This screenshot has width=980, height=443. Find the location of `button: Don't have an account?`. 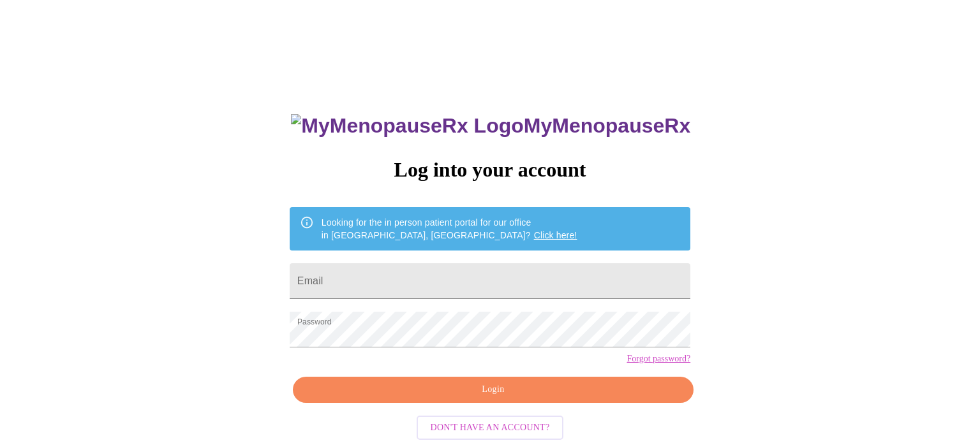

button: Don't have an account? is located at coordinates (490, 428).